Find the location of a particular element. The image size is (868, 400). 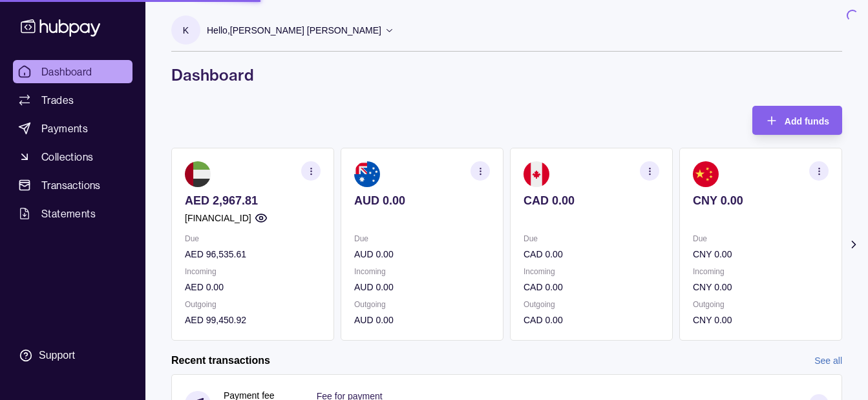

a: Support is located at coordinates (73, 356).